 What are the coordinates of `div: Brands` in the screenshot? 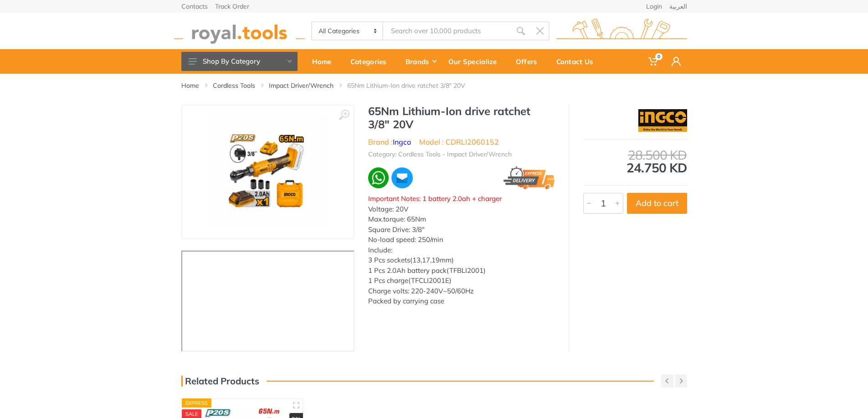 It's located at (421, 61).